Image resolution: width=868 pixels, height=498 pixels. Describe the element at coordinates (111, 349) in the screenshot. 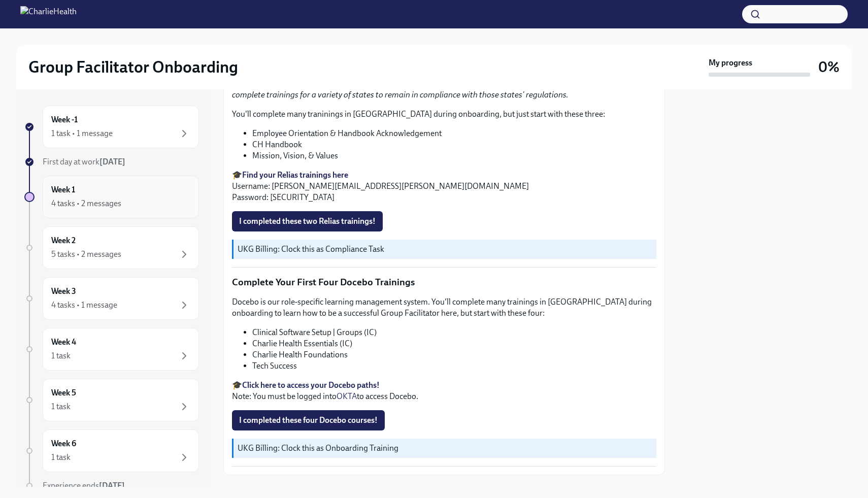

I see `a: Week 41 task` at that location.